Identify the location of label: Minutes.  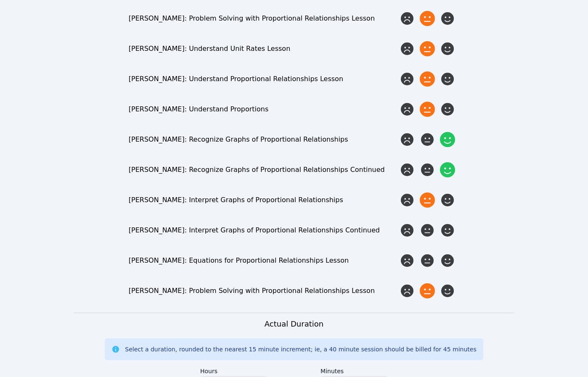
(355, 370).